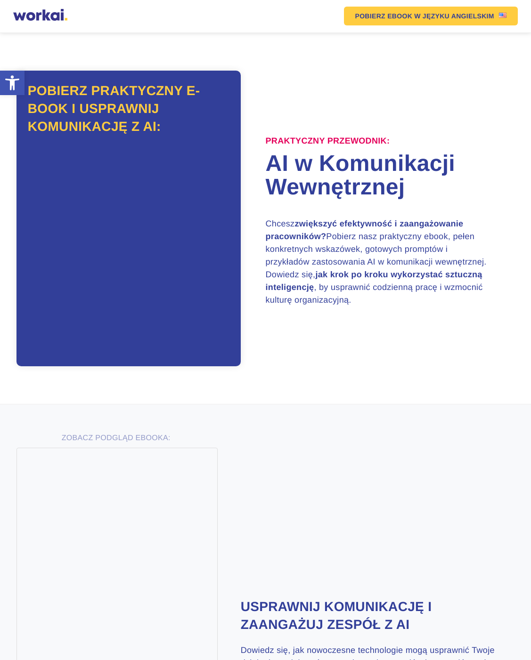  Describe the element at coordinates (378, 262) in the screenshot. I see `h3: Chcesz Pobierz nasz praktyczny ebook, pełen konkretnych wskazówek, gotowych promptów i przykładów...` at that location.